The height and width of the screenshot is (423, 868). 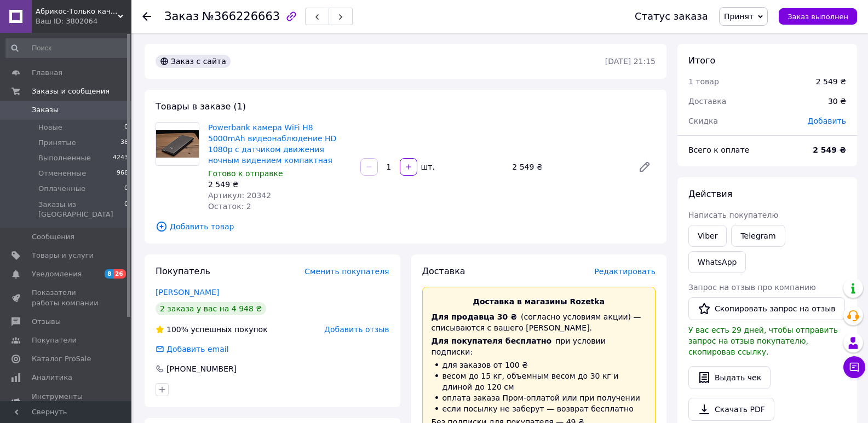 What do you see at coordinates (200, 106) in the screenshot?
I see `span: Товары в заказе (1)` at bounding box center [200, 106].